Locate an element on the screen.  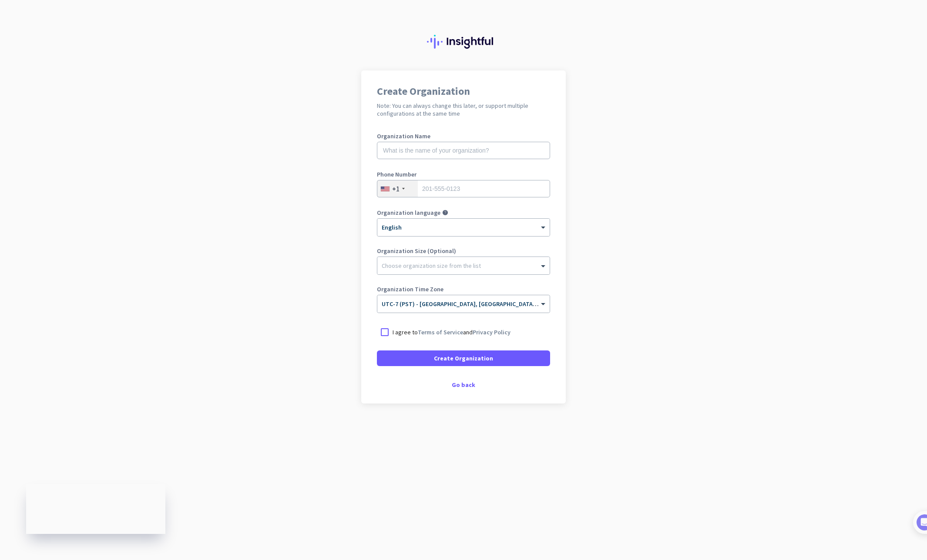
input: What is the name of your organization? is located at coordinates (464, 150).